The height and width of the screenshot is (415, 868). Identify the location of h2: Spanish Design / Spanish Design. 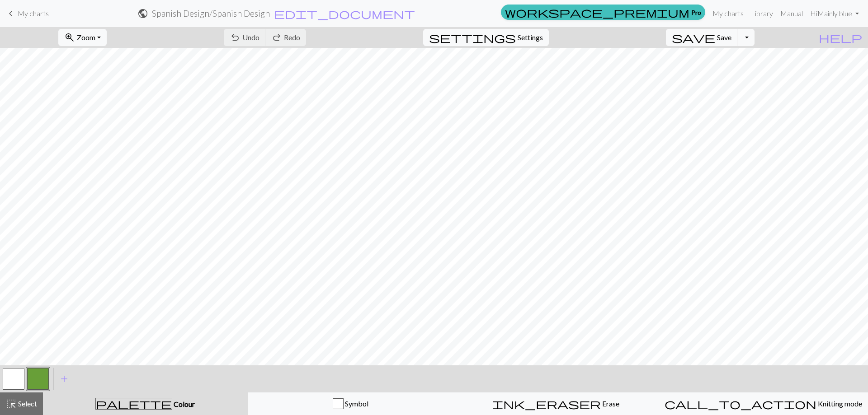
(211, 13).